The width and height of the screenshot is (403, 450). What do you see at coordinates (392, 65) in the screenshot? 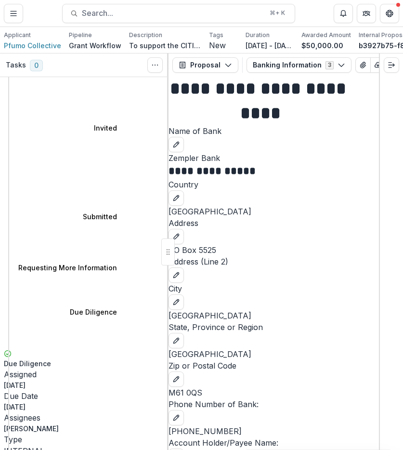
I see `button: Expand right` at bounding box center [392, 65].